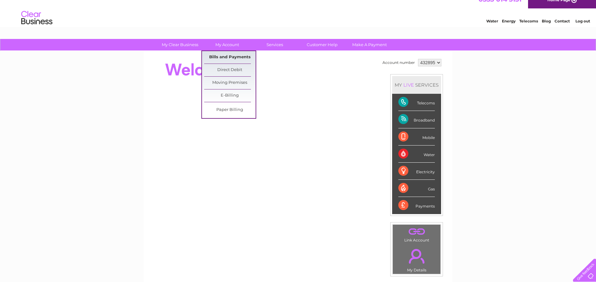 This screenshot has width=596, height=282. What do you see at coordinates (230, 57) in the screenshot?
I see `a: Bills and Payments` at bounding box center [230, 57].